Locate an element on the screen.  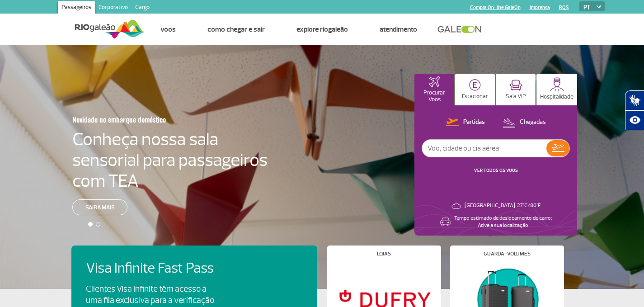
a: Imprensa is located at coordinates (540, 7).